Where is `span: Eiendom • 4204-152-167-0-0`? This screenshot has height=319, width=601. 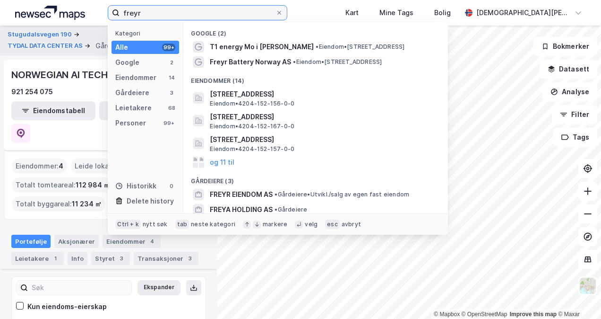 span: Eiendom • 4204-152-167-0-0 is located at coordinates (252, 126).